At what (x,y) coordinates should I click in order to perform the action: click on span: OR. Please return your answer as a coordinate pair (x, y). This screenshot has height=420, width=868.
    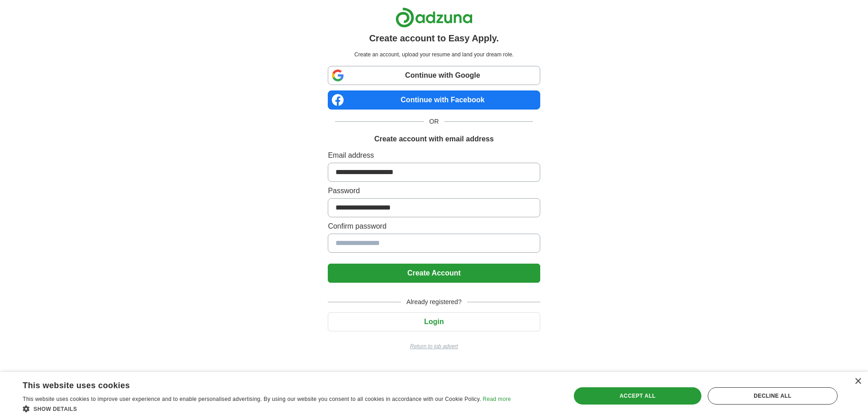
    Looking at the image, I should click on (434, 121).